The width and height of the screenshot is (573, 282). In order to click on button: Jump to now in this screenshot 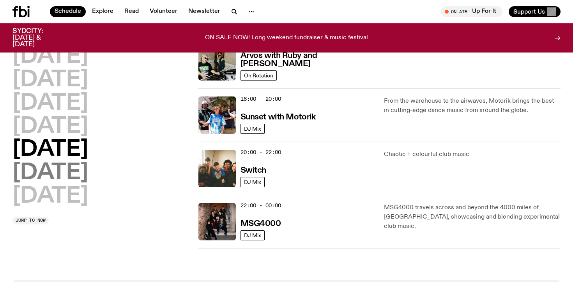, I will do `click(30, 221)`.